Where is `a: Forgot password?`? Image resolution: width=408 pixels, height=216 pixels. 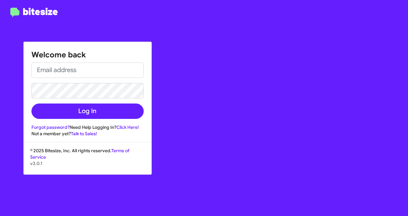 a: Forgot password? is located at coordinates (50, 127).